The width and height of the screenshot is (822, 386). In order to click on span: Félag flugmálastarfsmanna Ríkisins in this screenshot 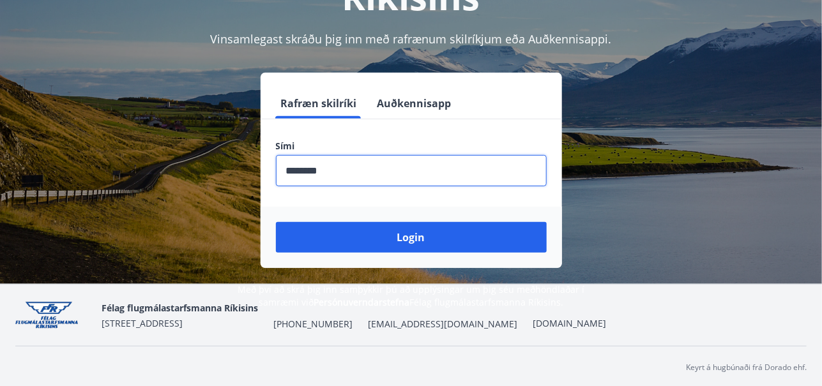, I will do `click(179, 308)`.